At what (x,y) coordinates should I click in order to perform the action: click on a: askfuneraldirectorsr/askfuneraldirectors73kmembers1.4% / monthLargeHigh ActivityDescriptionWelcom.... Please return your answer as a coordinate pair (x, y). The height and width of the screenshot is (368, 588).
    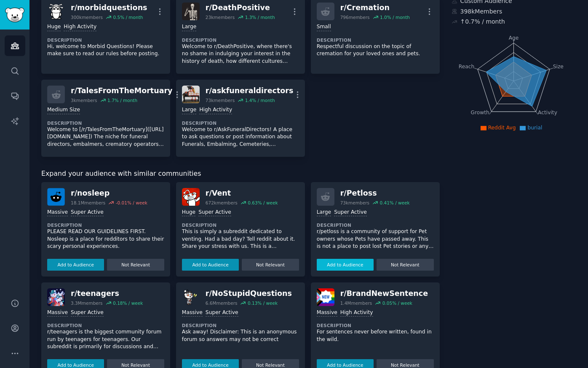
    Looking at the image, I should click on (241, 118).